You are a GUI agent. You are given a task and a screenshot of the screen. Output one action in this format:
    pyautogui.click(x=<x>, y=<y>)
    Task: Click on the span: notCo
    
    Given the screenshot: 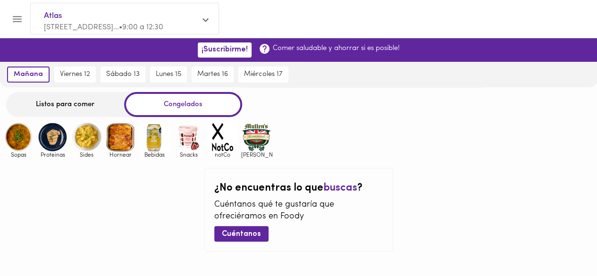 What is the action you would take?
    pyautogui.click(x=222, y=154)
    